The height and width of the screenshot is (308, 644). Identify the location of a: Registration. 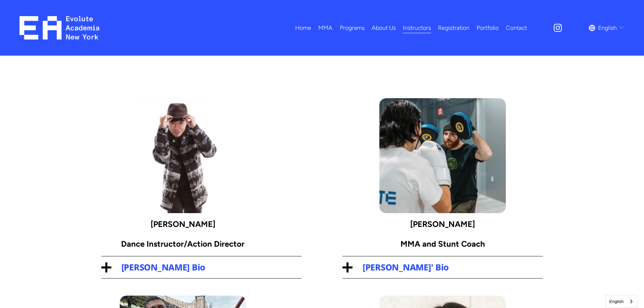
(454, 28).